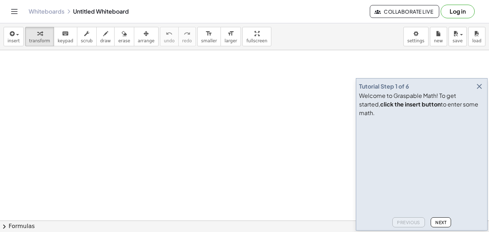 The width and height of the screenshot is (489, 232). I want to click on button: Collaborate Live, so click(405, 11).